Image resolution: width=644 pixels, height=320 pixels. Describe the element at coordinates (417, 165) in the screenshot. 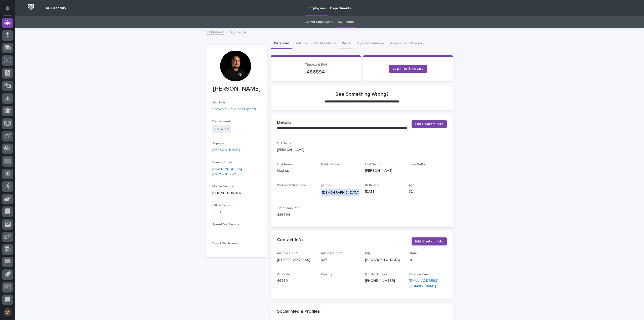

I see `span: nameSuffix` at that location.